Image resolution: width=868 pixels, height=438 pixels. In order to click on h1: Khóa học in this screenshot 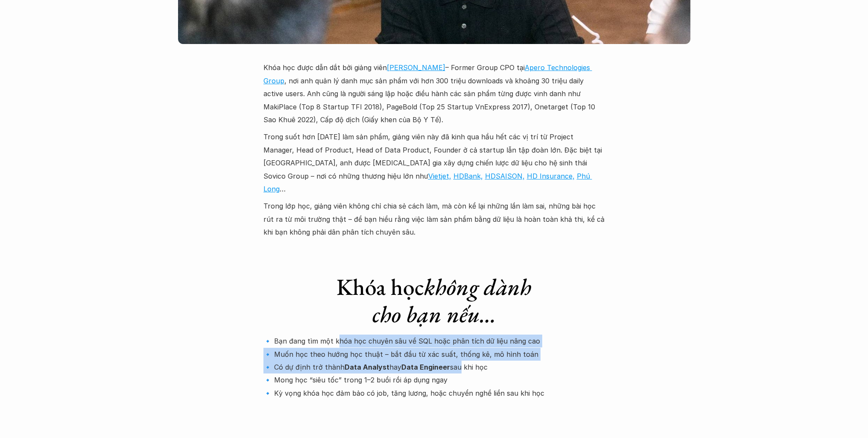, I will do `click(434, 301)`.